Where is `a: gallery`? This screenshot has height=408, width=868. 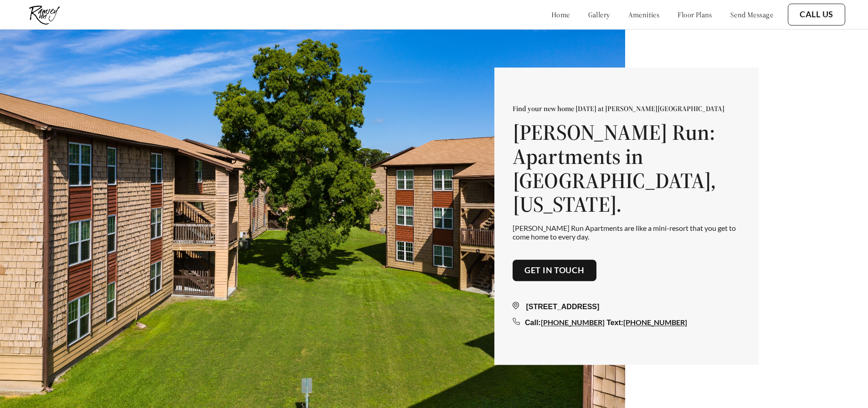
a: gallery is located at coordinates (599, 15).